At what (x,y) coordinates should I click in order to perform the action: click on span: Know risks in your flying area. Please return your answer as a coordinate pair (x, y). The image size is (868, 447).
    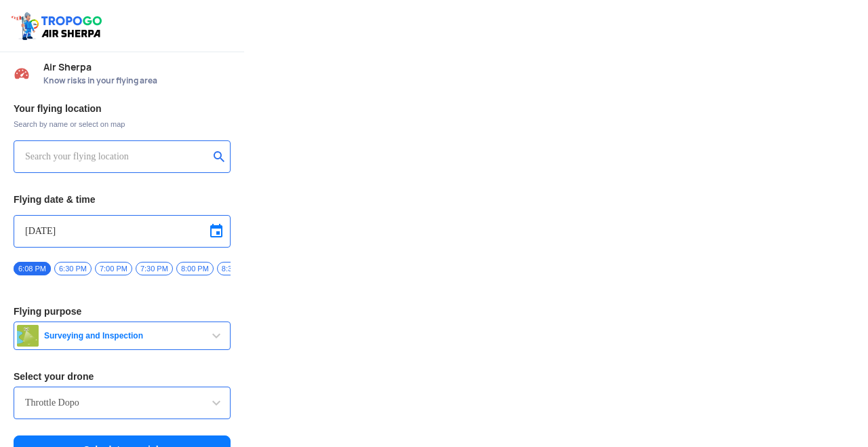
    Looking at the image, I should click on (137, 80).